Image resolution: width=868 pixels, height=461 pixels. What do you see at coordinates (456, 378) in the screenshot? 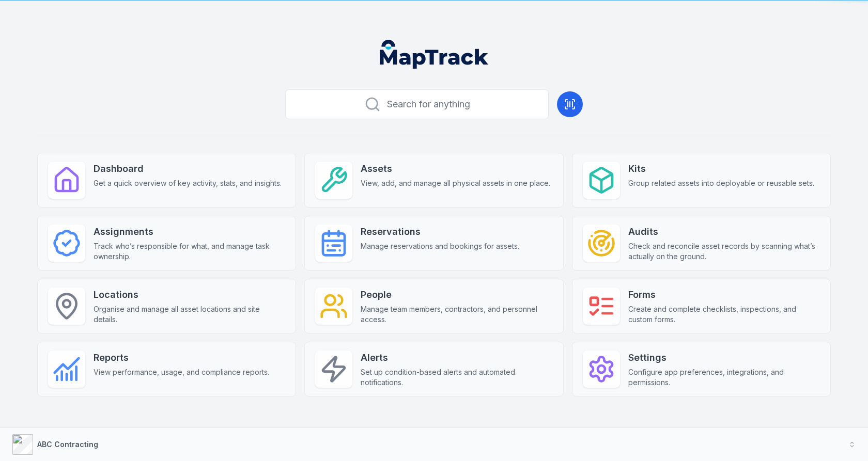
I see `span: Set up condition-based alerts and automated notifications.` at bounding box center [456, 378].